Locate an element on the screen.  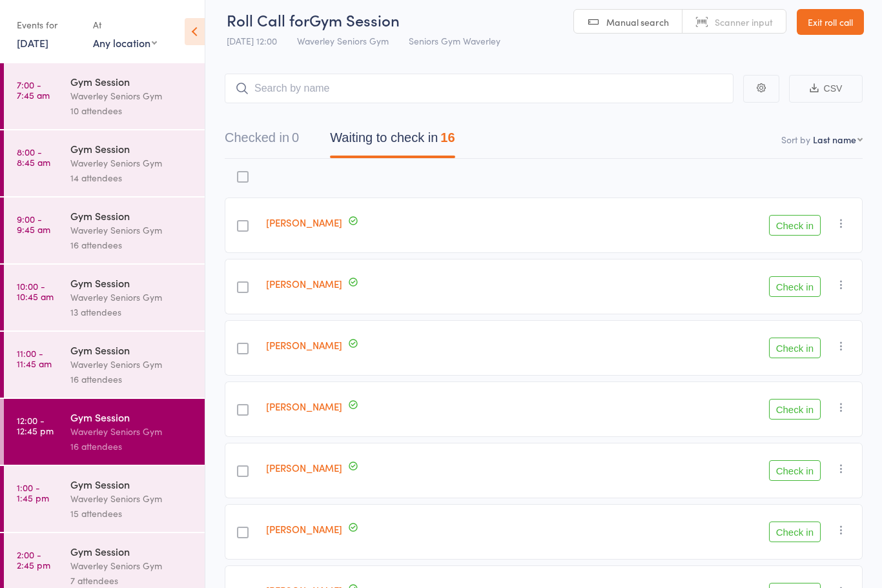
div: At is located at coordinates (124, 25).